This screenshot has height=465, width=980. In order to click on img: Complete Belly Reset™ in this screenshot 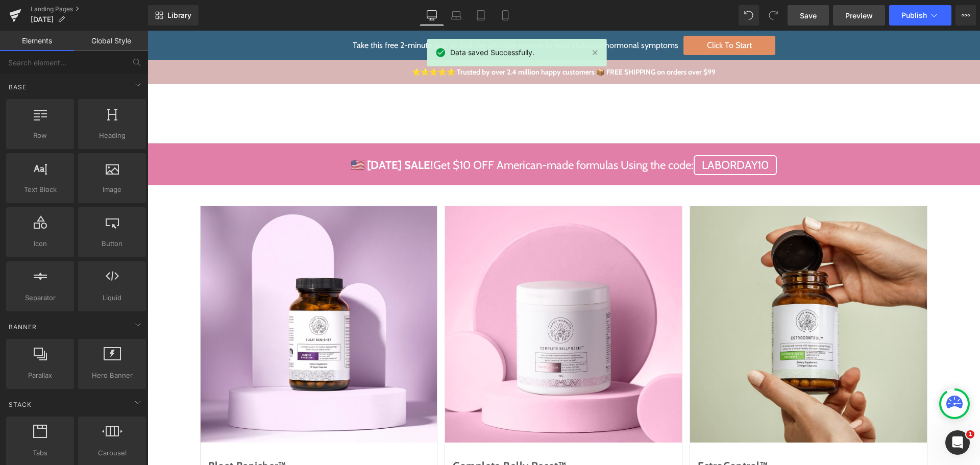, I will do `click(416, 294)`.